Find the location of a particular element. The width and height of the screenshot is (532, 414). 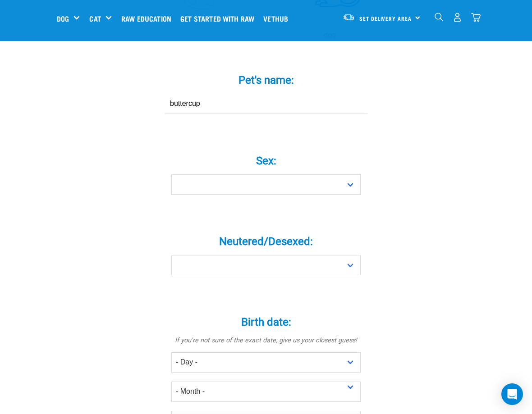

img: van-moving.png is located at coordinates (348, 17).